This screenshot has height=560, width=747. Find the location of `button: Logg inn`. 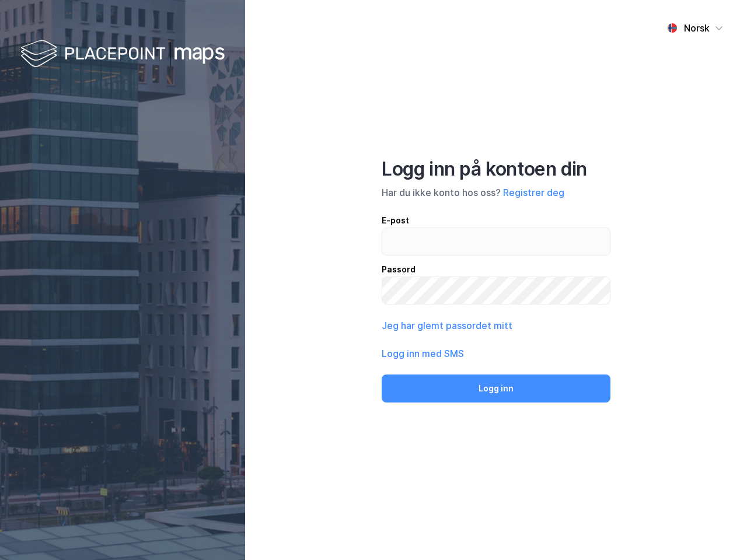

button: Logg inn is located at coordinates (496, 389).